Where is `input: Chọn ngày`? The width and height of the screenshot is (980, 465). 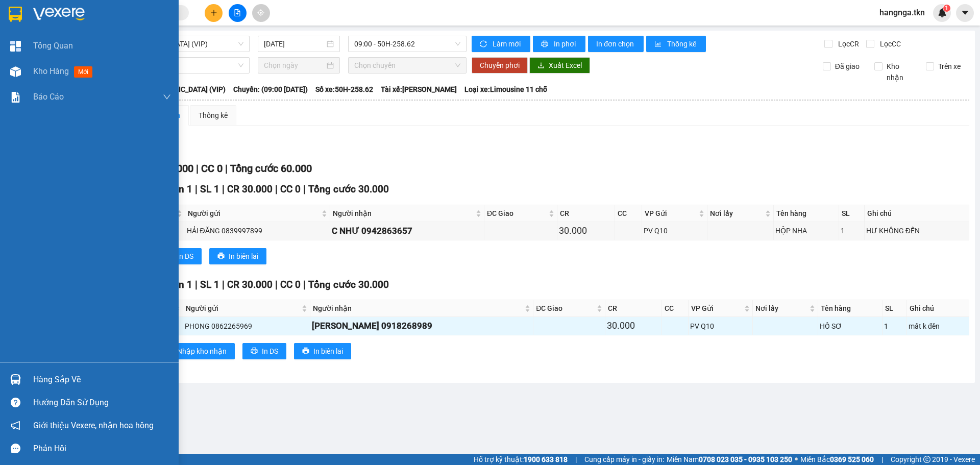 input: Chọn ngày is located at coordinates (294, 65).